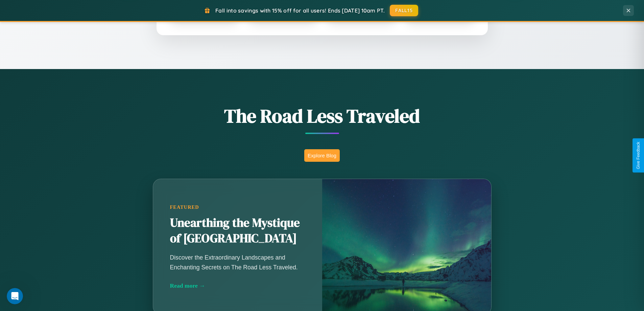  Describe the element at coordinates (238, 207) in the screenshot. I see `div: Featured` at that location.